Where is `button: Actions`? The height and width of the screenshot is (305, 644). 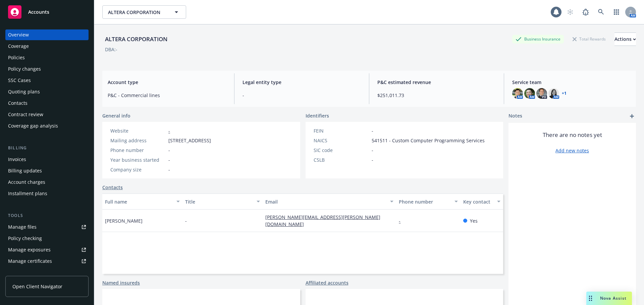 button: Actions is located at coordinates (626, 39).